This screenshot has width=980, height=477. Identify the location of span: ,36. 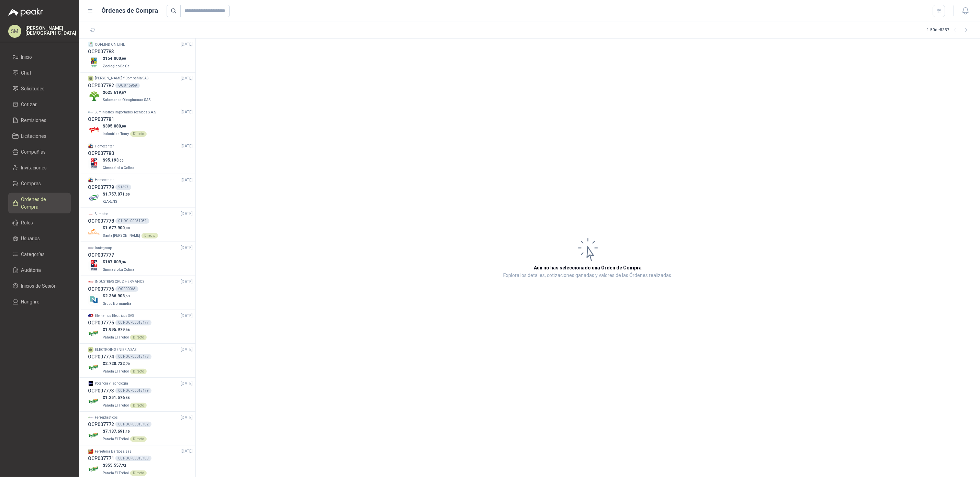
(123, 262).